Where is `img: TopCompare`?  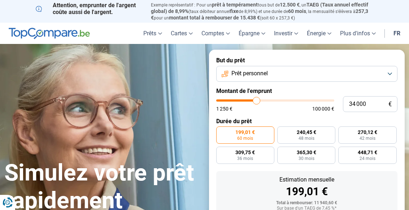
img: TopCompare is located at coordinates (49, 34).